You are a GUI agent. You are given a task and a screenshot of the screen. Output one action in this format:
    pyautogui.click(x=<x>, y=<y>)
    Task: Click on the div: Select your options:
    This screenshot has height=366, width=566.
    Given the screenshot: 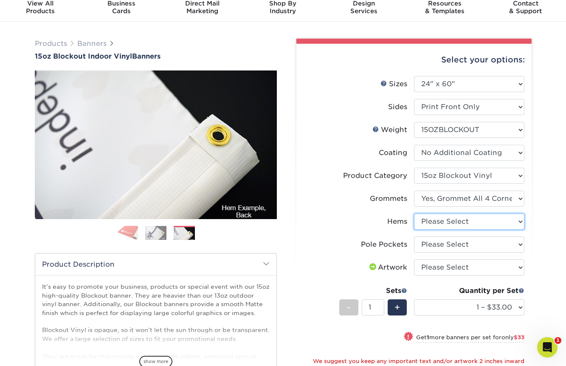 What is the action you would take?
    pyautogui.click(x=414, y=60)
    